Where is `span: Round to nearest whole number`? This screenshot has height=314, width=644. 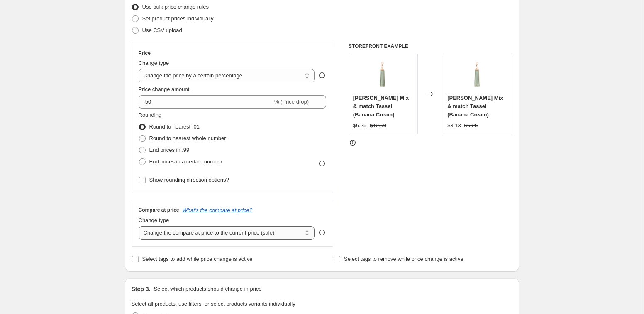 span: Round to nearest whole number is located at coordinates (188, 138).